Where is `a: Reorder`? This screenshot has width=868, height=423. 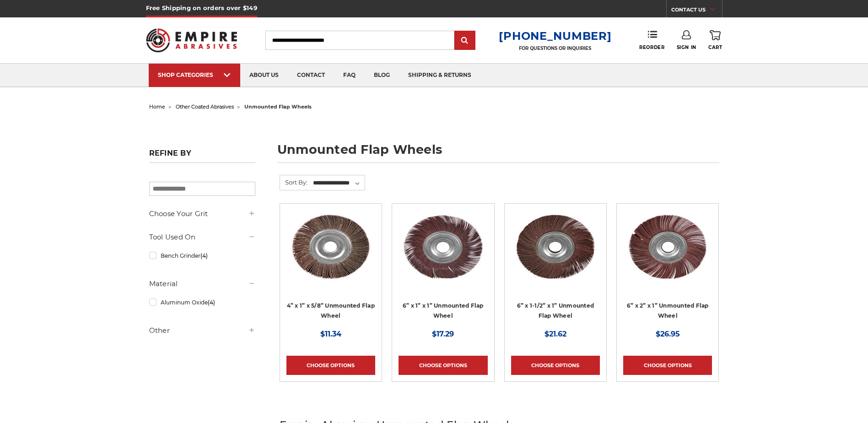
a: Reorder is located at coordinates (652, 39).